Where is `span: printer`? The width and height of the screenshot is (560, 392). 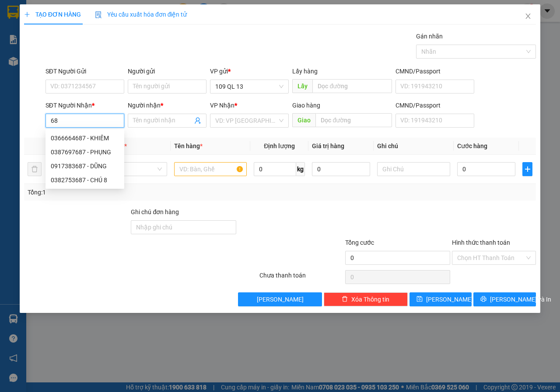 span: printer is located at coordinates (484, 299).